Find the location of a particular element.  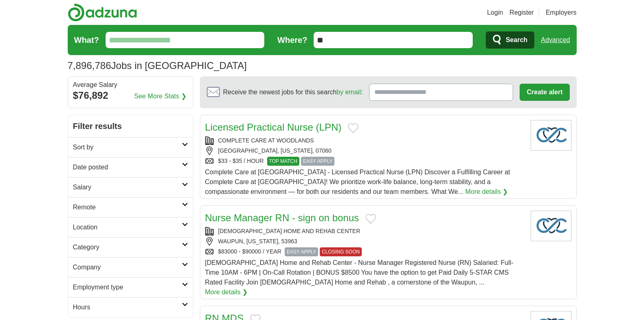

a: Salary is located at coordinates (131, 187).